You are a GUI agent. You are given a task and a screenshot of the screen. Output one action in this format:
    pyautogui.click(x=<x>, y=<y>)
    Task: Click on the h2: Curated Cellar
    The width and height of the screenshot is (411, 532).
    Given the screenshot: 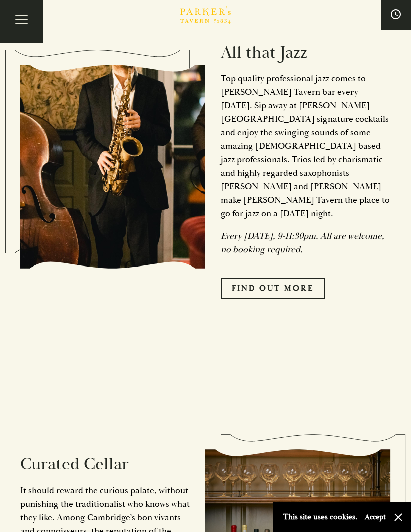 What is the action you would take?
    pyautogui.click(x=106, y=464)
    